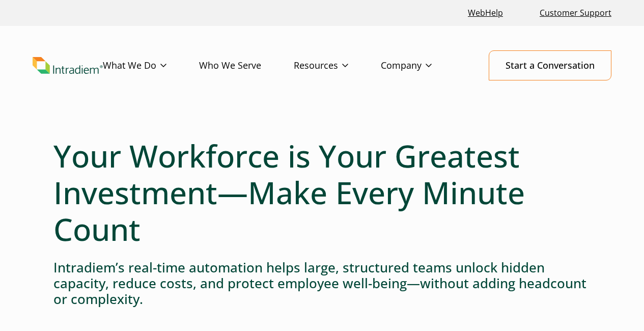 This screenshot has height=331, width=644. Describe the element at coordinates (337, 65) in the screenshot. I see `a: Resources` at that location.